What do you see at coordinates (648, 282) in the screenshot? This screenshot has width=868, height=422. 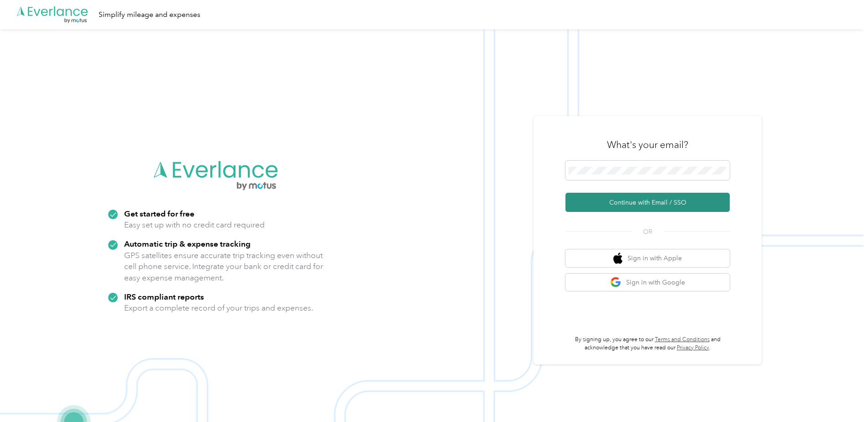 I see `button: google logoSign in with Google` at bounding box center [648, 282].